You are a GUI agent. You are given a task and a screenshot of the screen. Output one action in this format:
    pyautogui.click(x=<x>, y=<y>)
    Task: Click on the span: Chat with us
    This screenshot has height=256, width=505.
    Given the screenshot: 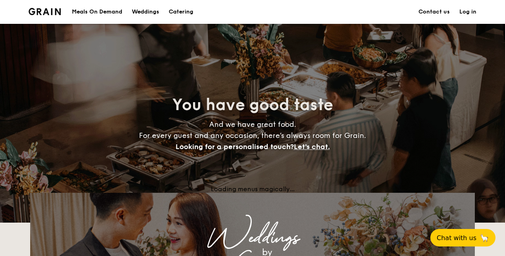 What is the action you would take?
    pyautogui.click(x=457, y=237)
    